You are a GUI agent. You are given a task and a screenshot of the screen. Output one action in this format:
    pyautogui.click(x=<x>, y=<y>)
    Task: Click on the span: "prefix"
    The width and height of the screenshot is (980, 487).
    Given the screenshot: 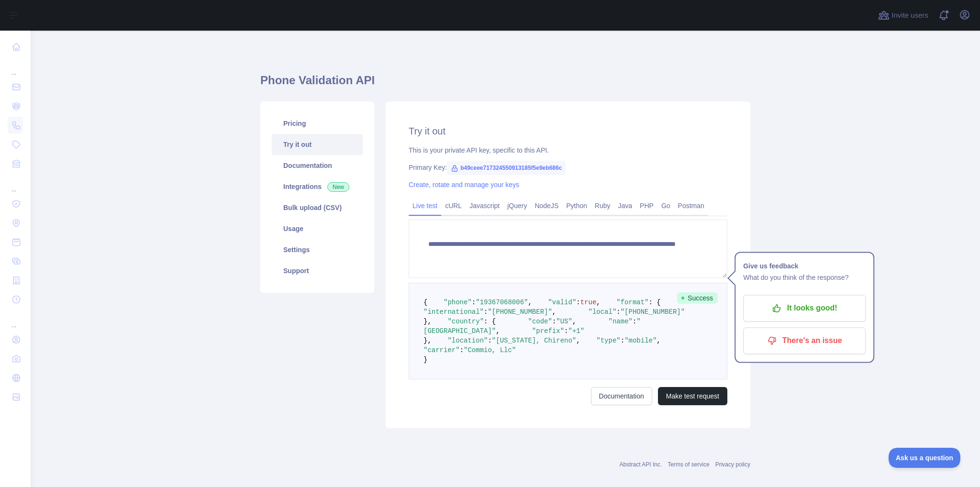 What is the action you would take?
    pyautogui.click(x=548, y=331)
    